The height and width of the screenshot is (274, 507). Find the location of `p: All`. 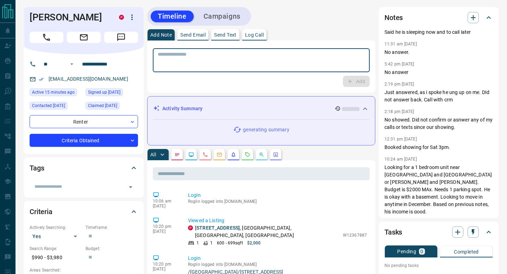

p: All is located at coordinates (153, 155).